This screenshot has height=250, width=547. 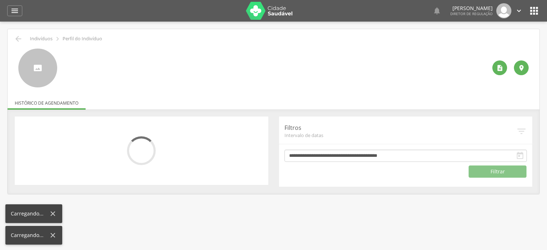 I want to click on span: Diretor de regulação, so click(x=472, y=14).